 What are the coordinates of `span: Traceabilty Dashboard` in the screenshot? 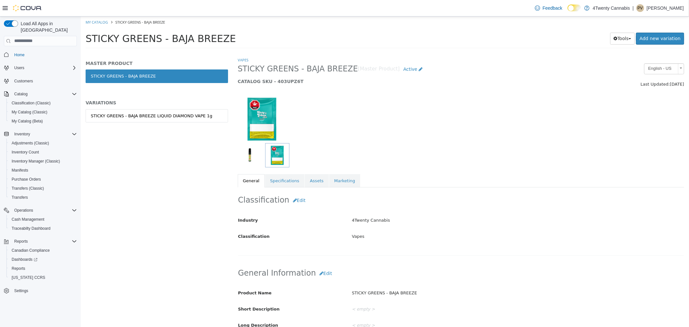 It's located at (31, 228).